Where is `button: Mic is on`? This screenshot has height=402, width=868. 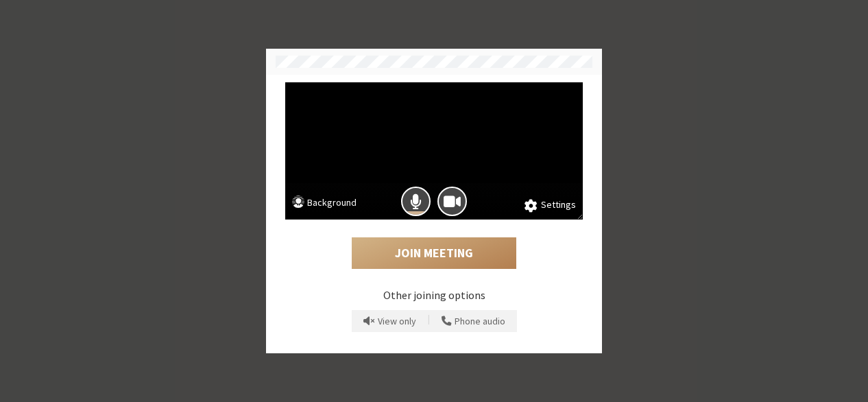
button: Mic is on is located at coordinates (416, 201).